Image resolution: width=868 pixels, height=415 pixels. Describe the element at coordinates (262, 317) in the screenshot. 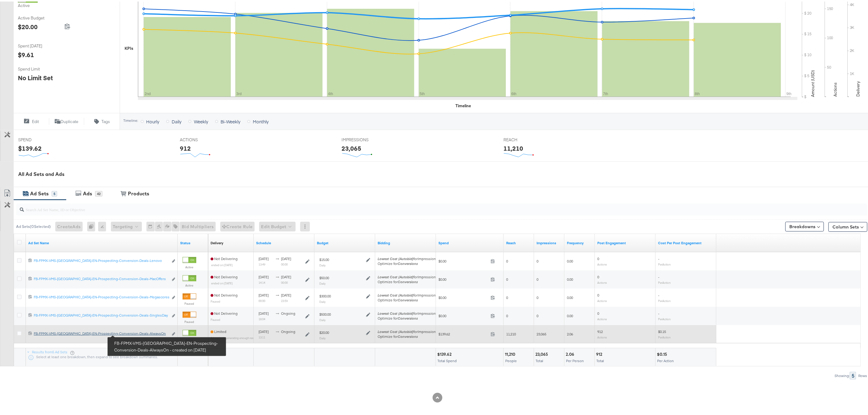

I see `sub: 18:04` at that location.